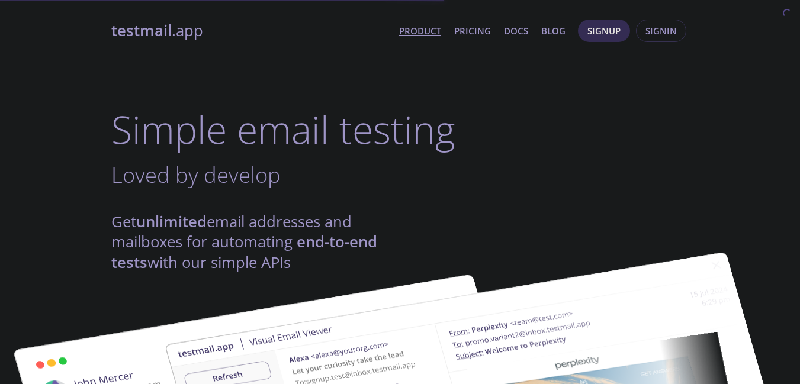  I want to click on h1: Simple email testing, so click(400, 129).